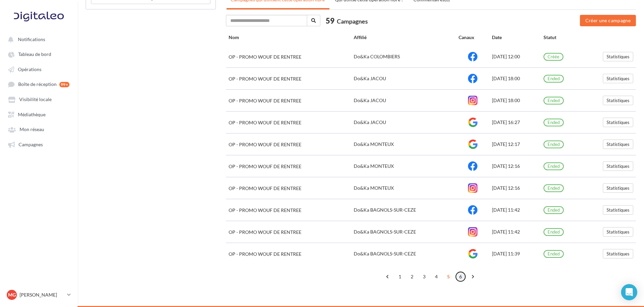  I want to click on th: Affilié, so click(403, 38).